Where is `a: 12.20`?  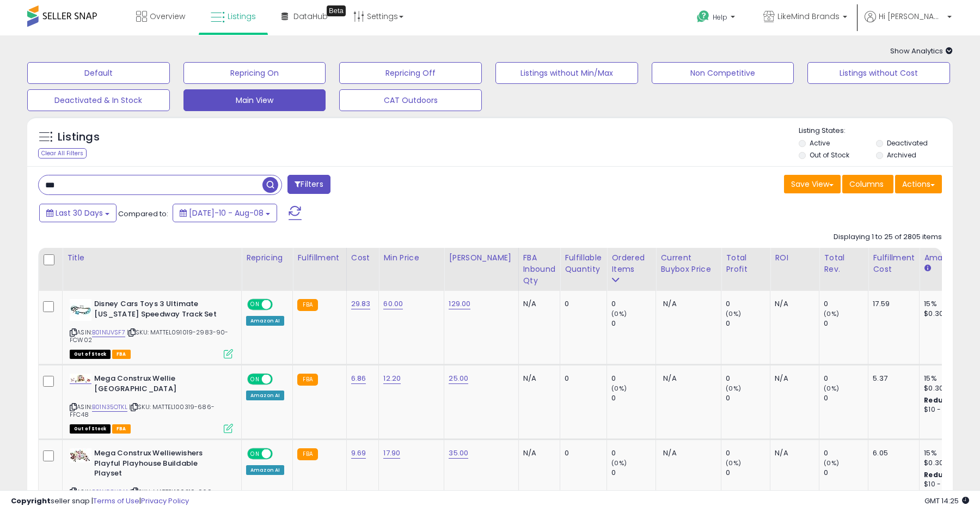 a: 12.20 is located at coordinates (392, 378).